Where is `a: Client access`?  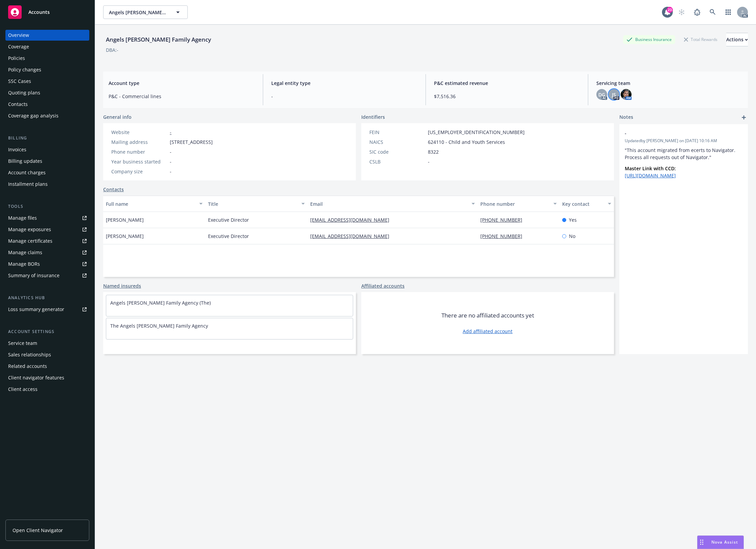
a: Client access is located at coordinates (47, 390).